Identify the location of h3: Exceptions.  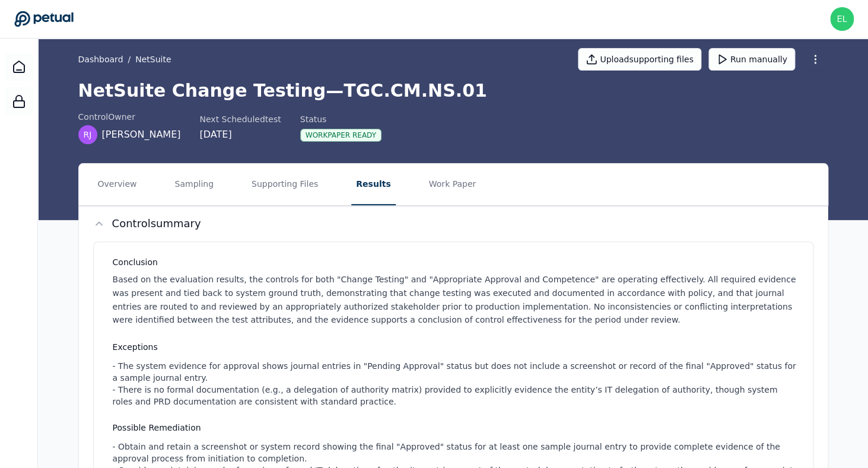
(456, 347).